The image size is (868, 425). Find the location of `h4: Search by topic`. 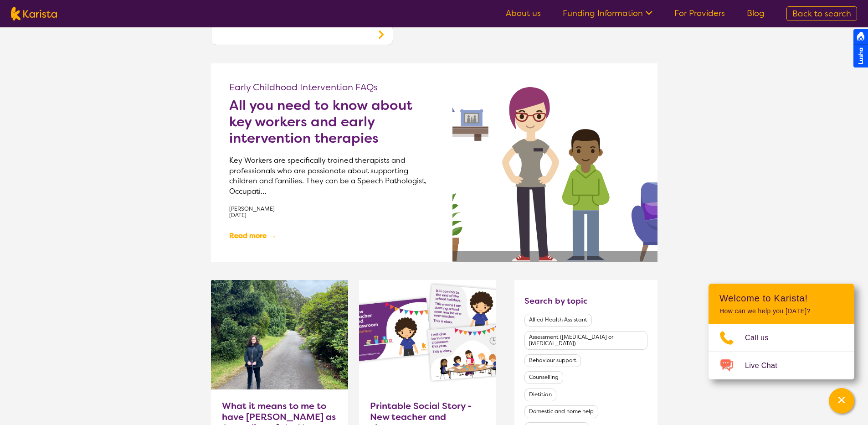

h4: Search by topic is located at coordinates (556, 301).